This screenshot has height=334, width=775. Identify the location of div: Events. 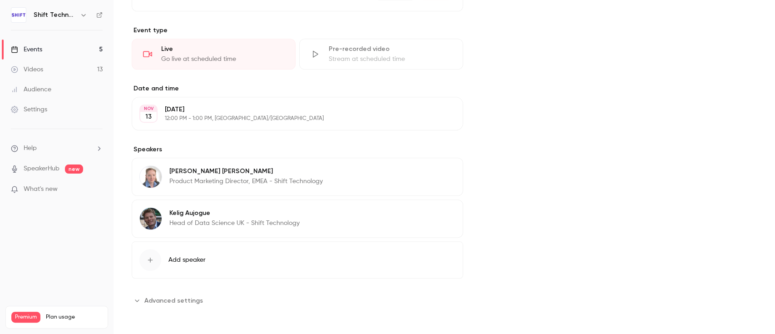
(26, 49).